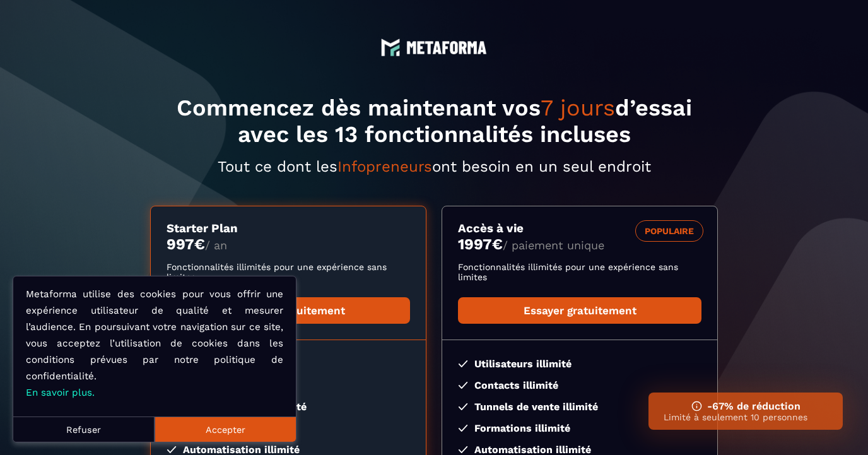 The height and width of the screenshot is (455, 868). What do you see at coordinates (745, 417) in the screenshot?
I see `p: Limité à seulement 10 personnes` at bounding box center [745, 417].